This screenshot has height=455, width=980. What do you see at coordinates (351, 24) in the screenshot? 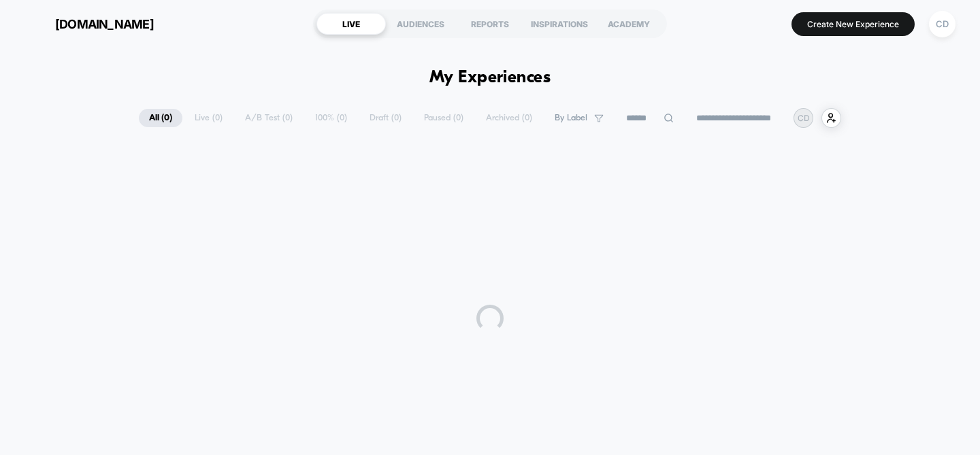
I see `div: LIVE` at bounding box center [351, 24].